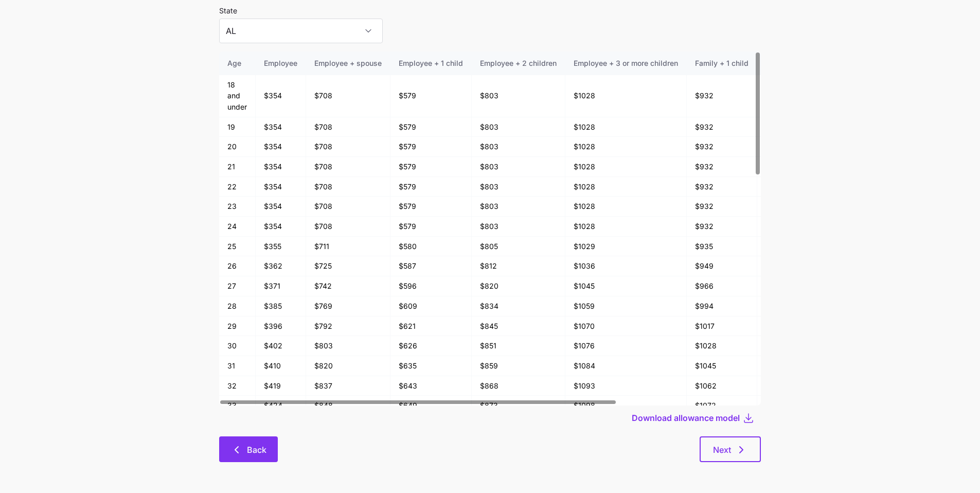  I want to click on td: $362, so click(281, 266).